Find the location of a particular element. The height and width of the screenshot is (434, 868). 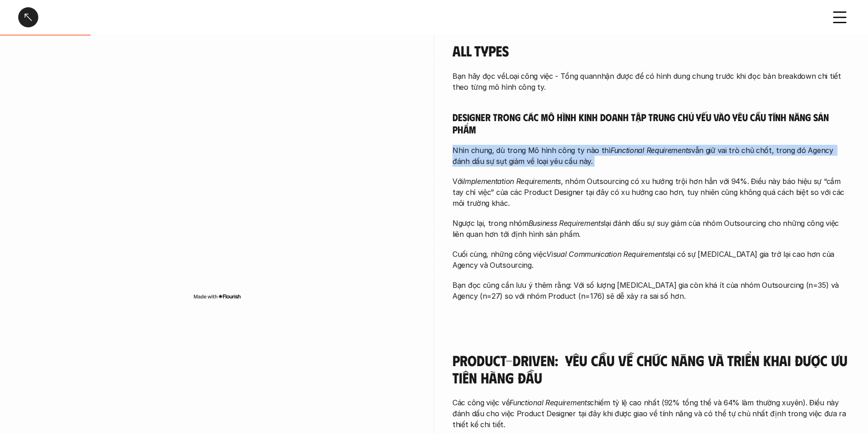

p: Các công việc về chiếm tỷ lệ cao nhất (92% tổng thể và 64% làm thường xuyên). Điều này đánh dấu c... is located at coordinates (651, 413).